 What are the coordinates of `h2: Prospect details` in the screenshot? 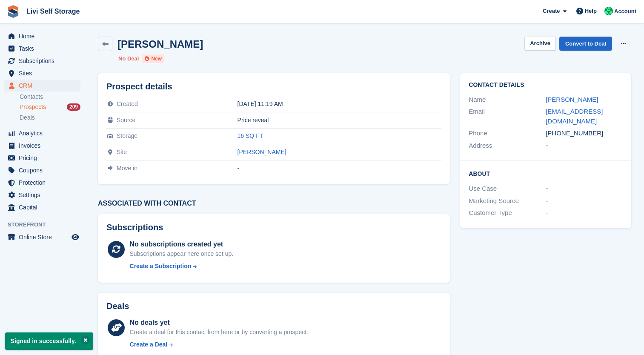 It's located at (274, 87).